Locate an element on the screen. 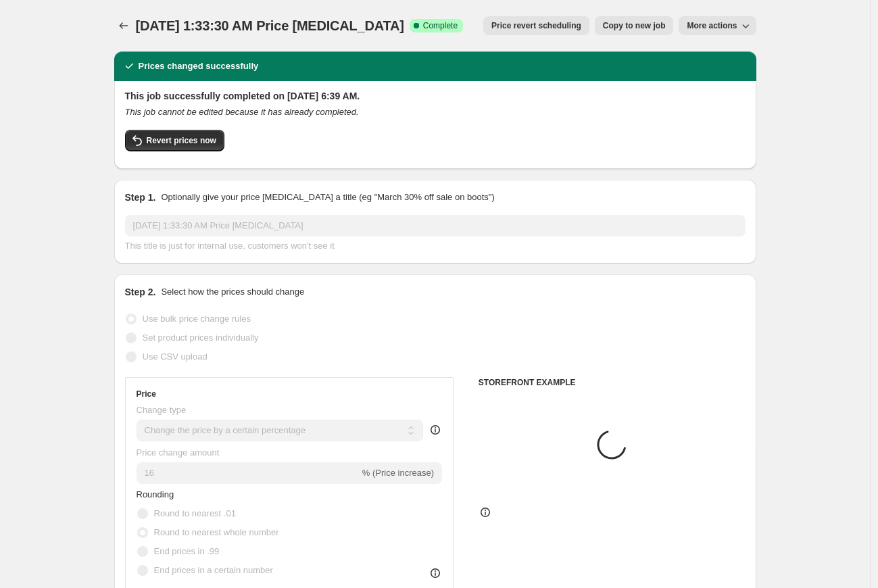 This screenshot has height=588, width=878. input: 30% off holiday sale is located at coordinates (435, 225).